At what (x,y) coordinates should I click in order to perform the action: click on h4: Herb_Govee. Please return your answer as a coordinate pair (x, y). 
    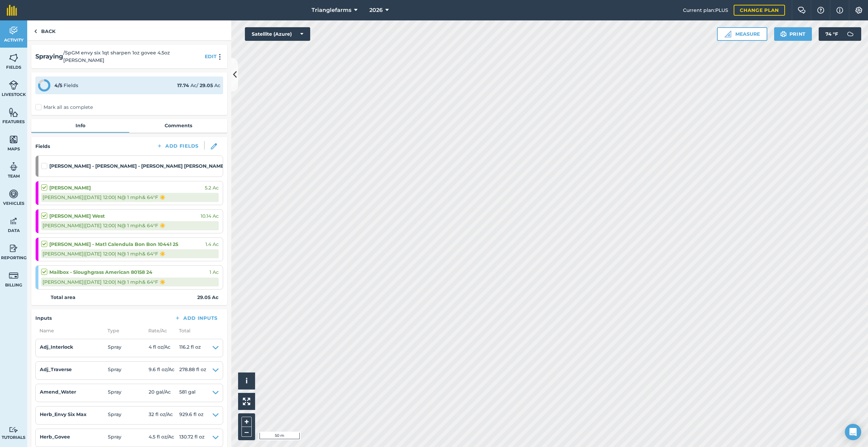
    Looking at the image, I should click on (74, 437).